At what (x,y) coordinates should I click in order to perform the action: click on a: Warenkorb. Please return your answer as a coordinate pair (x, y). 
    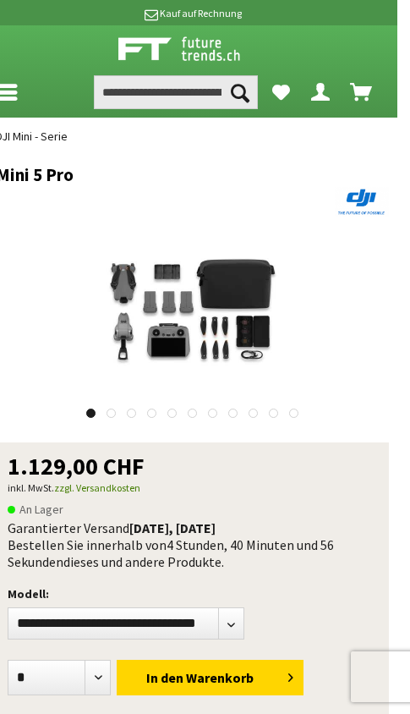
    Looking at the image, I should click on (362, 92).